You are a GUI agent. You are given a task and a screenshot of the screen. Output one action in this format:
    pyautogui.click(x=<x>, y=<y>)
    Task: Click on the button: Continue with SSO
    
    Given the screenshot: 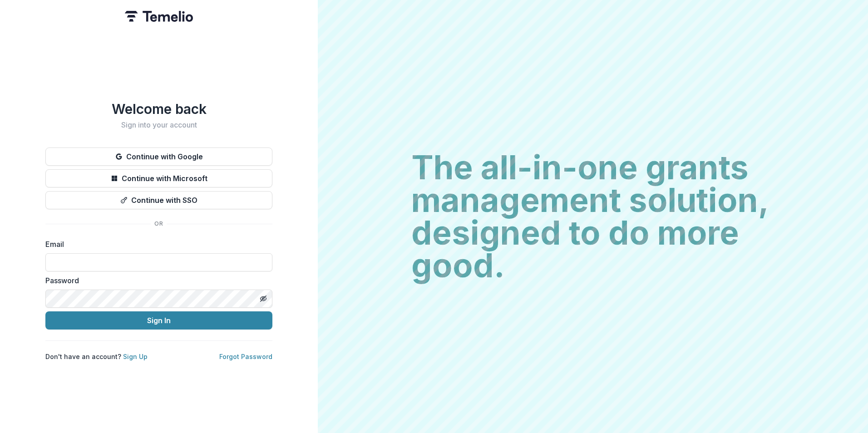 What is the action you would take?
    pyautogui.click(x=159, y=200)
    